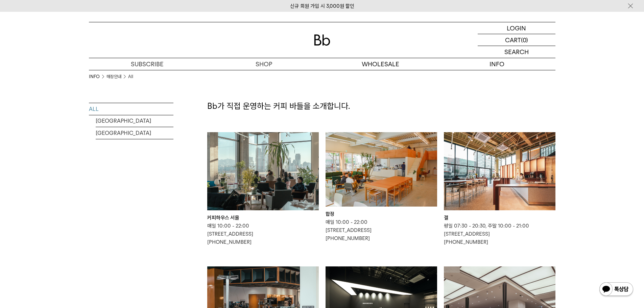  Describe the element at coordinates (381, 214) in the screenshot. I see `div: 합정` at that location.